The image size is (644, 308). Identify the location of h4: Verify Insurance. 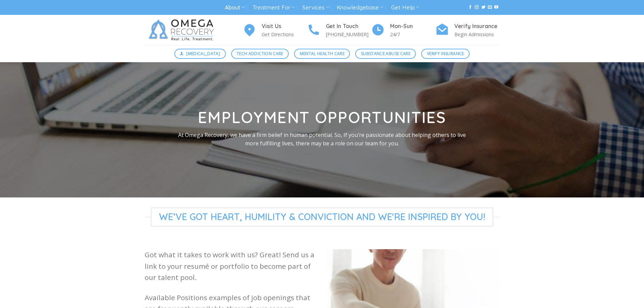
(477, 26).